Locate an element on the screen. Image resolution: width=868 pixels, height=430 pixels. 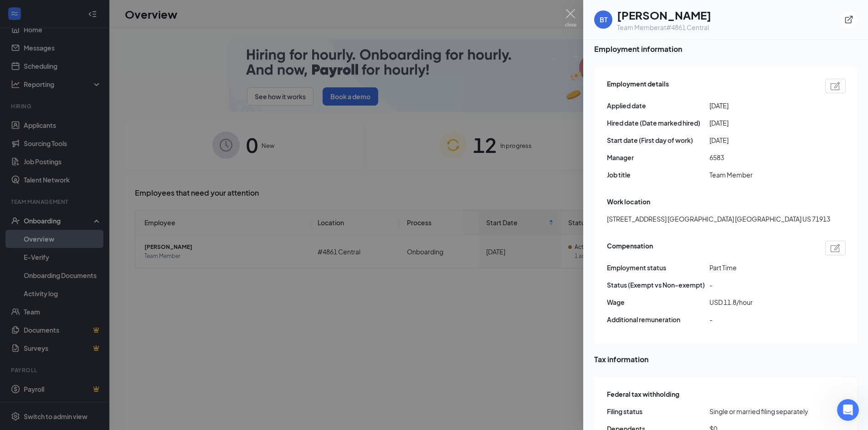
div: Team Member at #4861 Central is located at coordinates (664, 28).